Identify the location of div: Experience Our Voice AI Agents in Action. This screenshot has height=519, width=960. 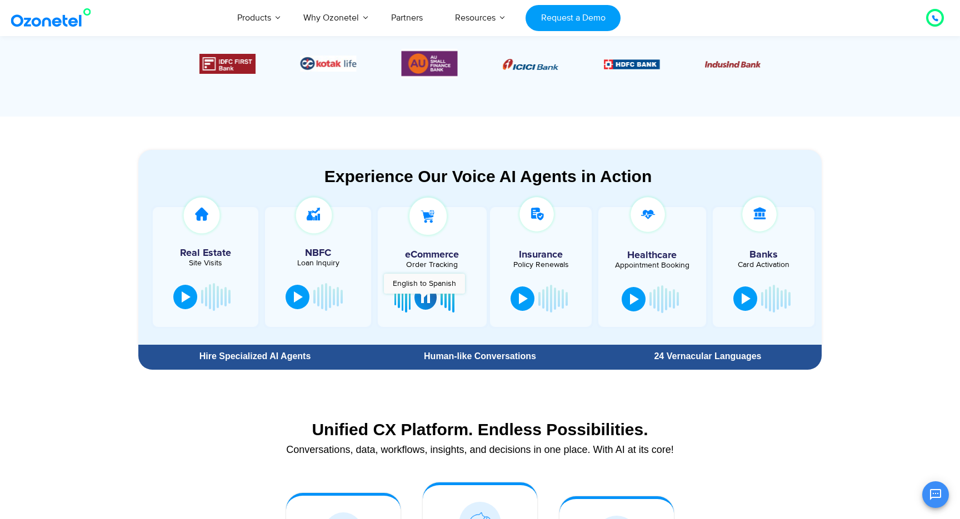
(488, 176).